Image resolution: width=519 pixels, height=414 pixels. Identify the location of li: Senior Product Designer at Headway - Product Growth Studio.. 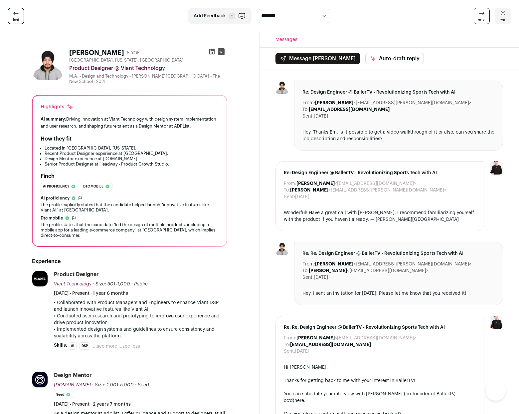
(131, 164).